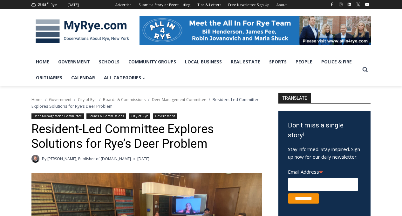 The image size is (402, 216). I want to click on a: Real Estate, so click(246, 62).